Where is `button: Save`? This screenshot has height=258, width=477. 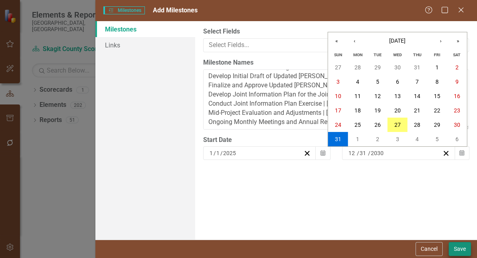 button: Save is located at coordinates (460, 249).